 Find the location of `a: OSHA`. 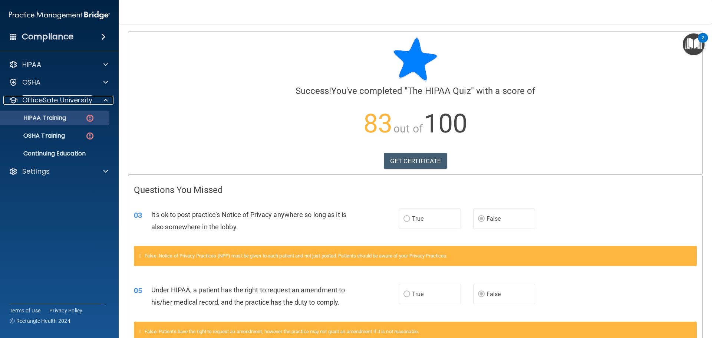

a: OSHA is located at coordinates (58, 82).